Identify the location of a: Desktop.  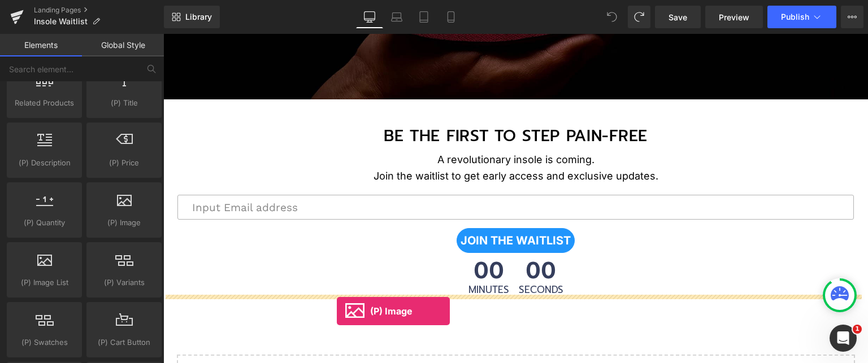
(369, 17).